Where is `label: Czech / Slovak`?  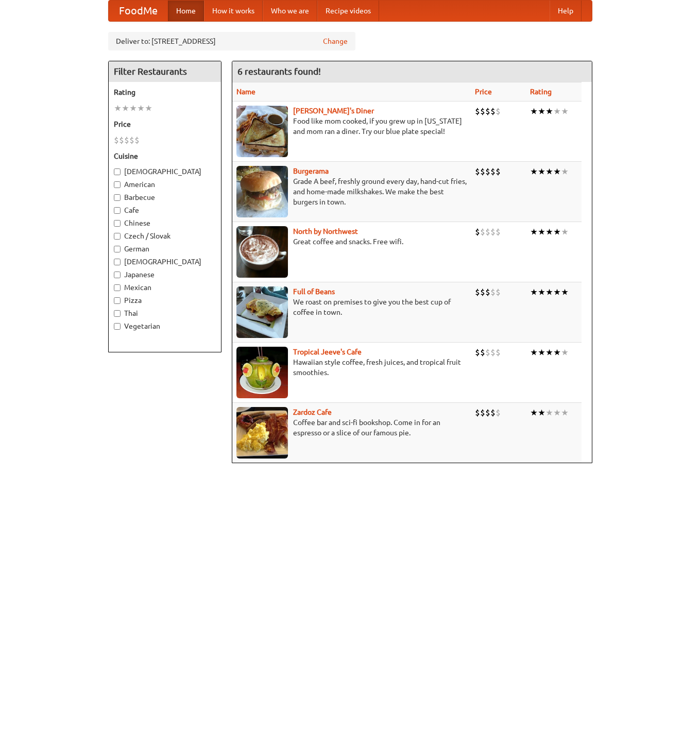
label: Czech / Slovak is located at coordinates (165, 236).